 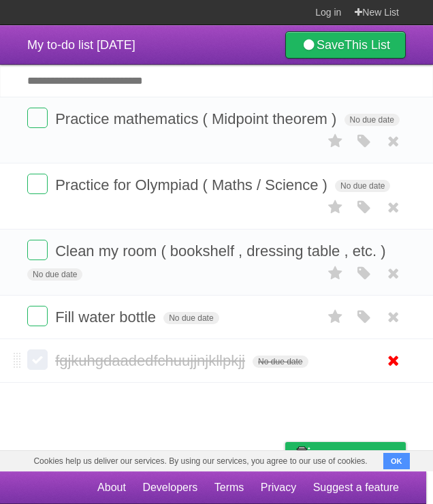 What do you see at coordinates (230, 487) in the screenshot?
I see `a: Terms` at bounding box center [230, 487].